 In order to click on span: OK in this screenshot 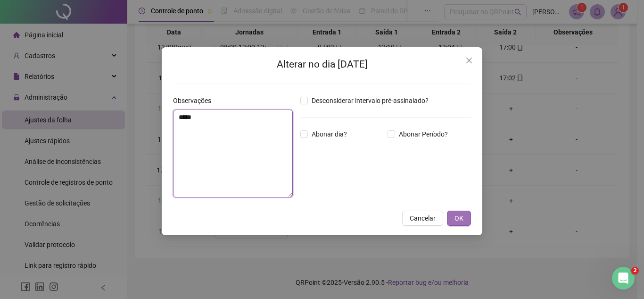, I will do `click(458, 218)`.